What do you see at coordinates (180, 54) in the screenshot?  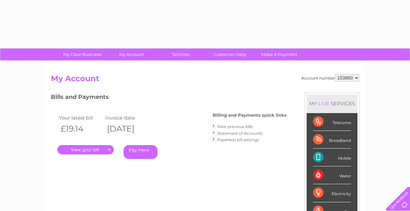 I see `a: Services` at bounding box center [180, 54].